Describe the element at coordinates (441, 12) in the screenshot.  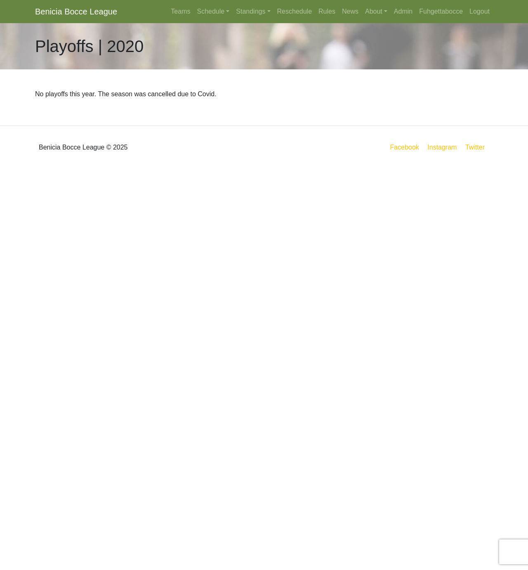
I see `a: Fuhgettabocce` at that location.